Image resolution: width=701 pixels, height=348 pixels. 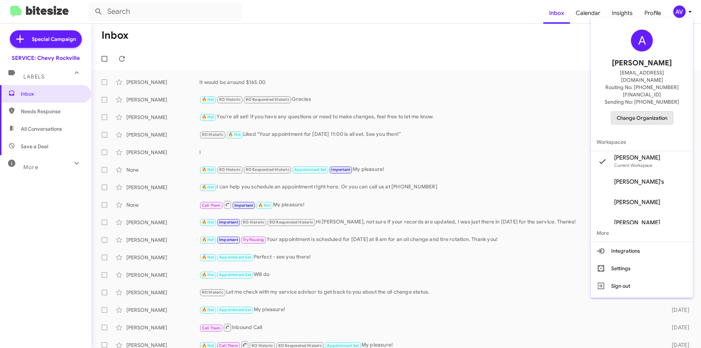 What do you see at coordinates (642, 269) in the screenshot?
I see `button: Settings` at bounding box center [642, 269].